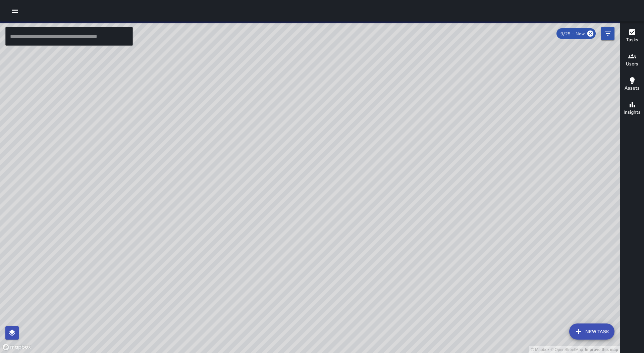 This screenshot has height=353, width=644. I want to click on button: Filters, so click(607, 33).